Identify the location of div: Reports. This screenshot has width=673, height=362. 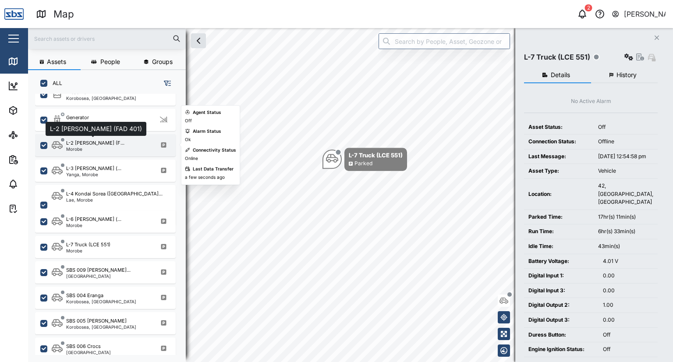
(38, 159).